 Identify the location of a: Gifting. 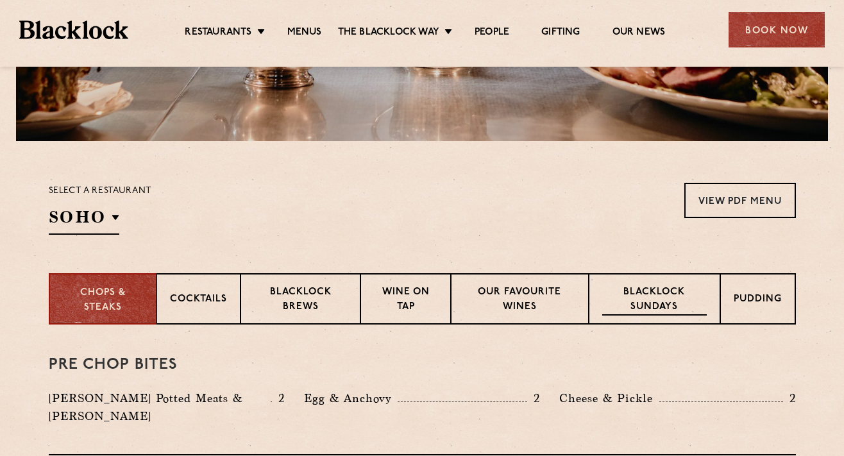
(560, 33).